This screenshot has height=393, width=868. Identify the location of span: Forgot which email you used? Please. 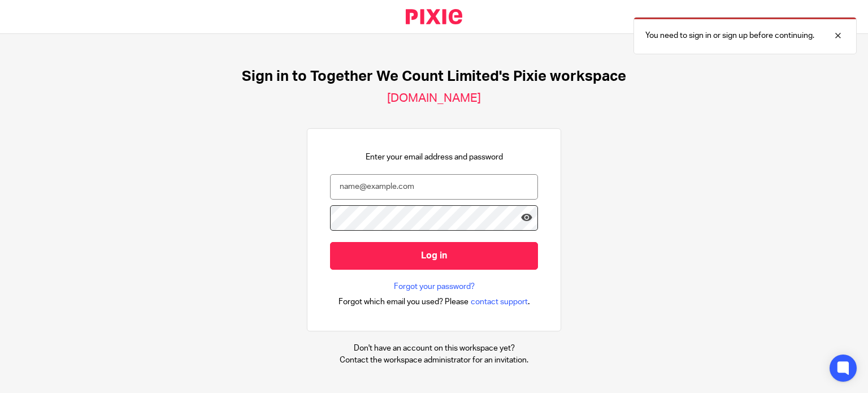
(403, 302).